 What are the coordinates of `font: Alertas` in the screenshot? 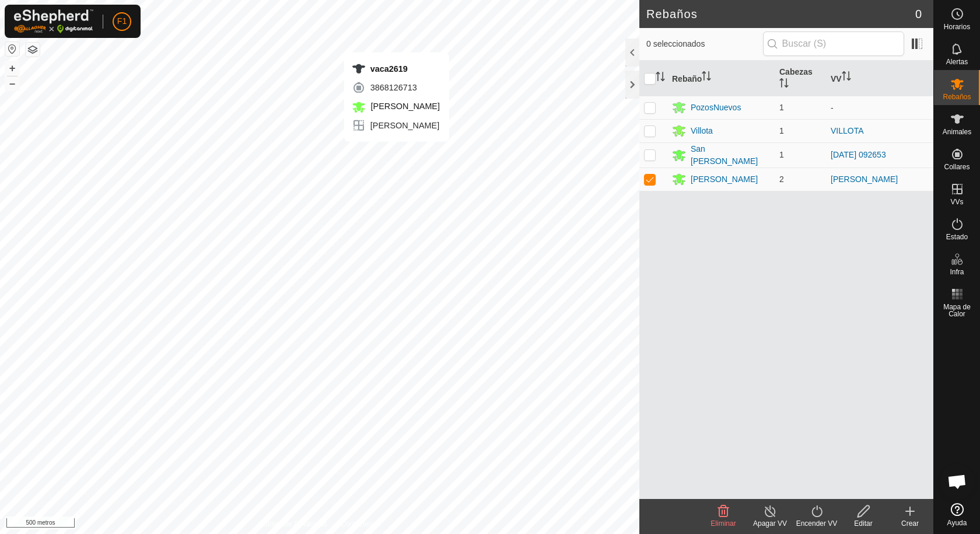 It's located at (957, 62).